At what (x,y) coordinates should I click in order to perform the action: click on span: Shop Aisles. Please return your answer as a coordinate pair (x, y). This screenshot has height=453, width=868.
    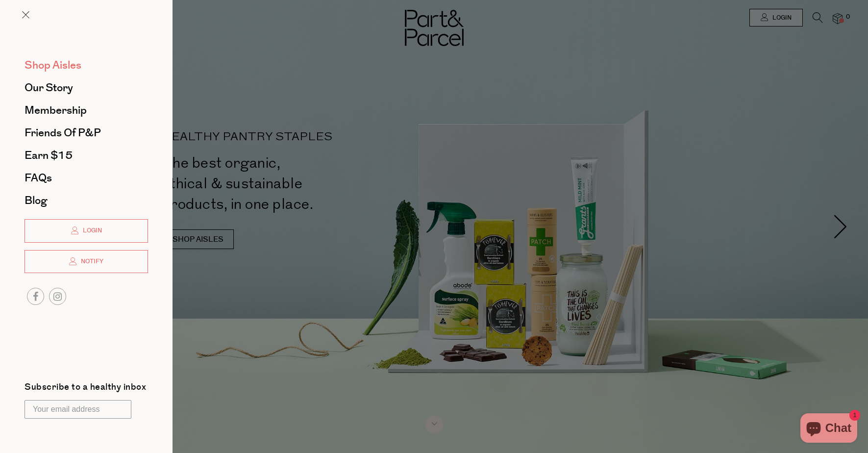
    Looking at the image, I should click on (53, 65).